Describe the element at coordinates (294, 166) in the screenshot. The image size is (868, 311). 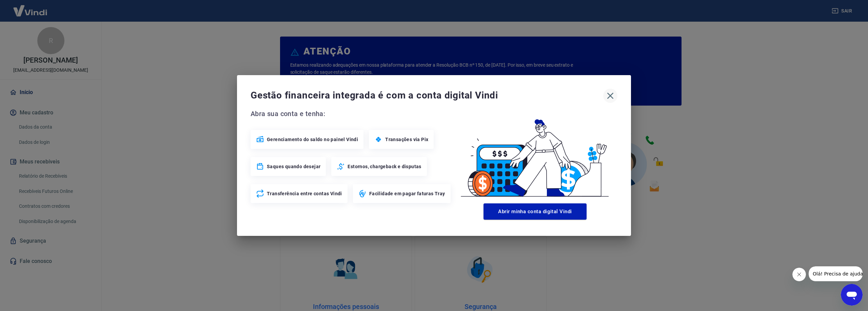
I see `span: Saques quando desejar` at that location.